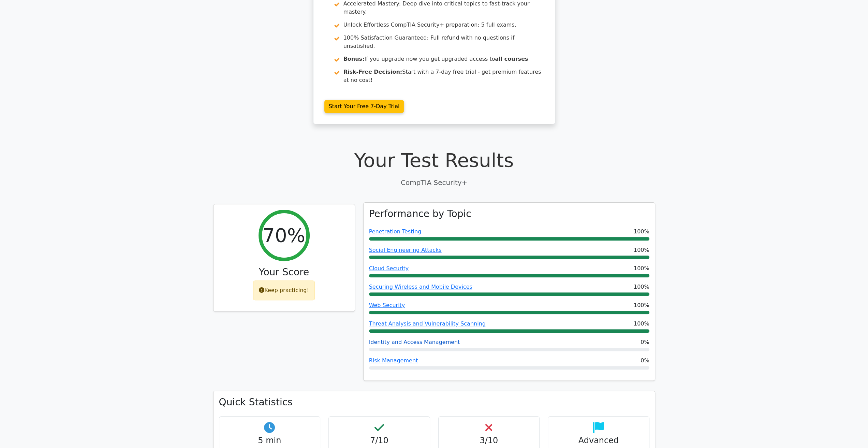 The image size is (868, 448). Describe the element at coordinates (284, 290) in the screenshot. I see `div: Keep practicing!` at that location.